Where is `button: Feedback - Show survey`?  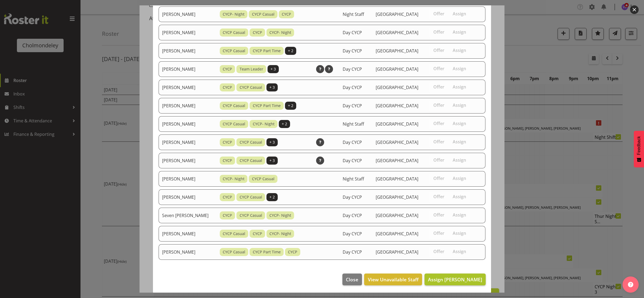 button: Feedback - Show survey is located at coordinates (639, 149).